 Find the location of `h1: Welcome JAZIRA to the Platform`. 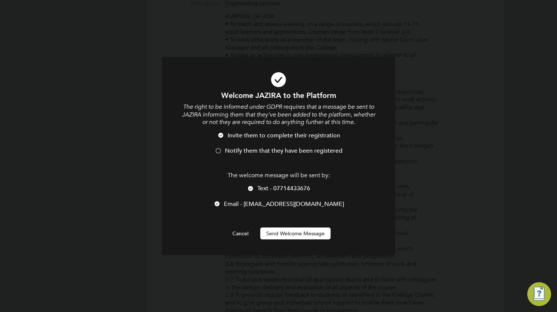

h1: Welcome JAZIRA to the Platform is located at coordinates (279, 95).